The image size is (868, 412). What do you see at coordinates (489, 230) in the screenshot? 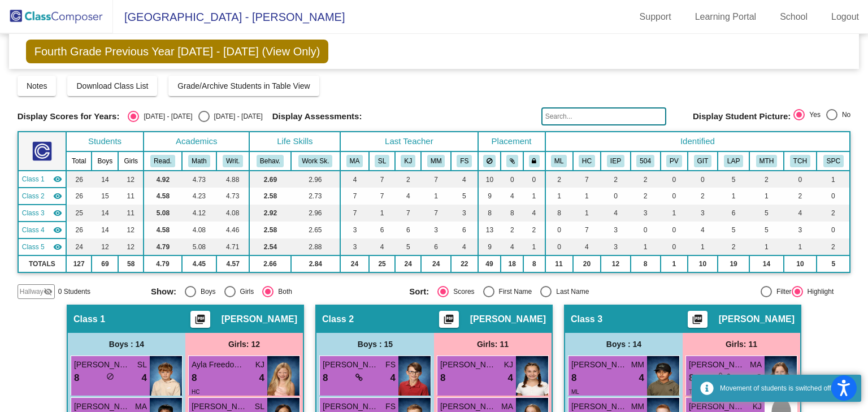
I see `td: 13` at bounding box center [489, 230].